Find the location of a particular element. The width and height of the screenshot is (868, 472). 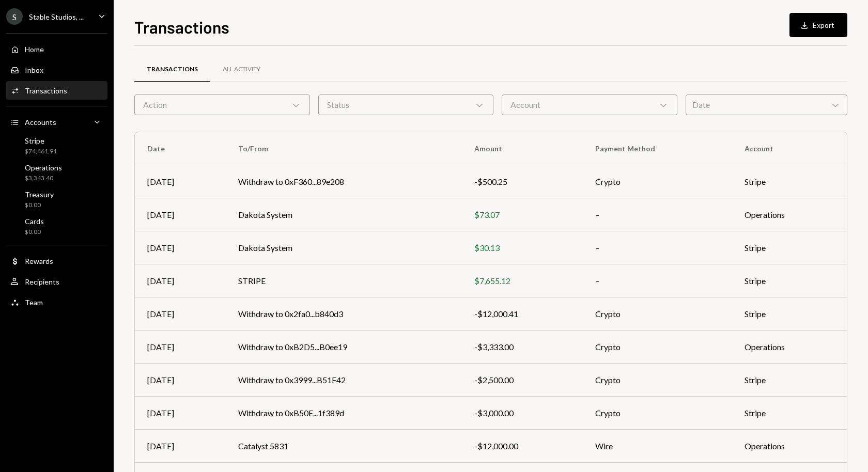

div: Status is located at coordinates (406, 105).